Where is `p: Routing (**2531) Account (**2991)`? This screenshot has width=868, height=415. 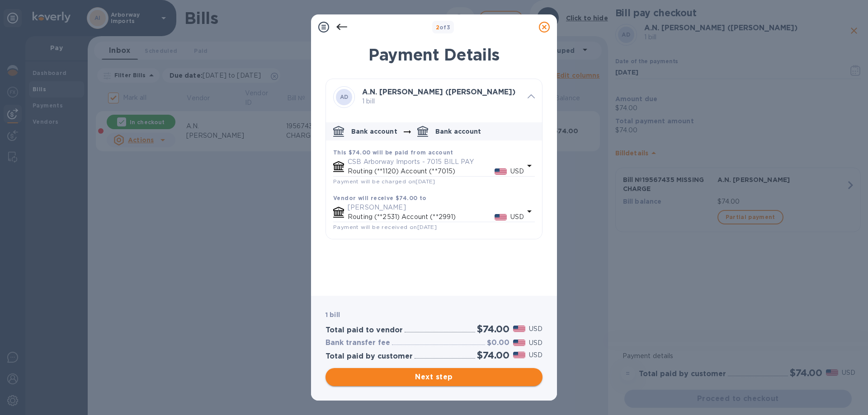
p: Routing (**2531) Account (**2991) is located at coordinates (421, 217).